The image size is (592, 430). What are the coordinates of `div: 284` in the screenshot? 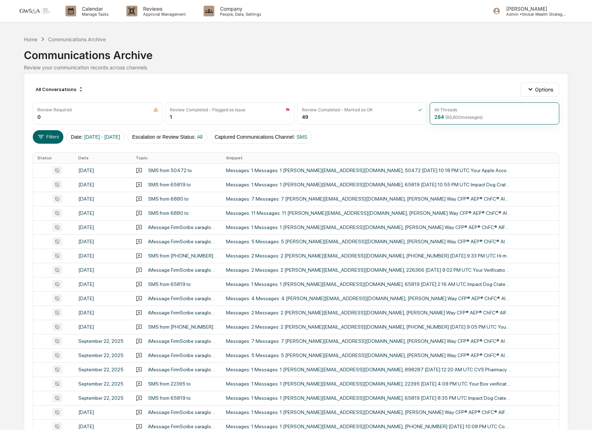 It's located at (458, 117).